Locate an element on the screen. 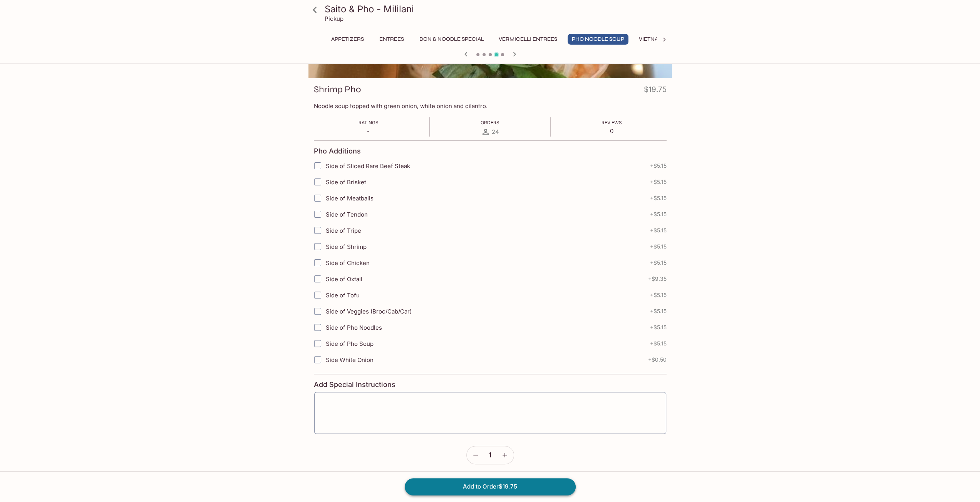 This screenshot has width=980, height=502. span: Side White Onion is located at coordinates (349, 359).